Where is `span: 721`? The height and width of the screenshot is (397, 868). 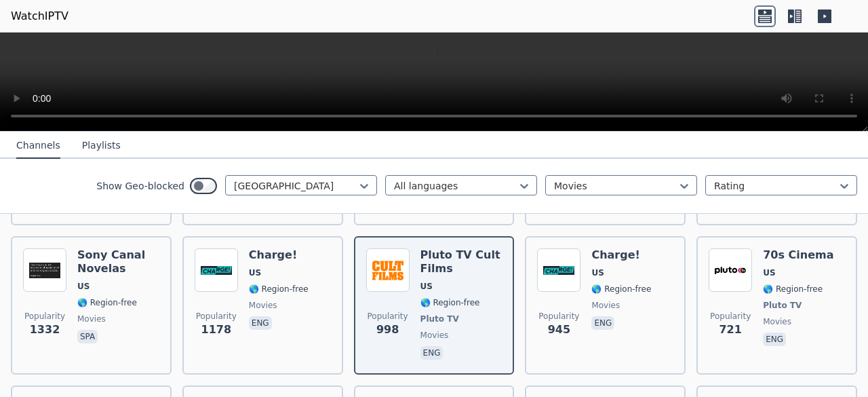
span: 721 is located at coordinates (730, 330).